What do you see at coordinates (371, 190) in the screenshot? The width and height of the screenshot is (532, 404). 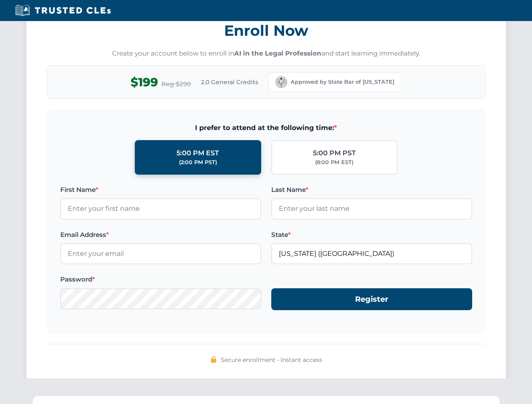 I see `label: Last Name` at bounding box center [371, 190].